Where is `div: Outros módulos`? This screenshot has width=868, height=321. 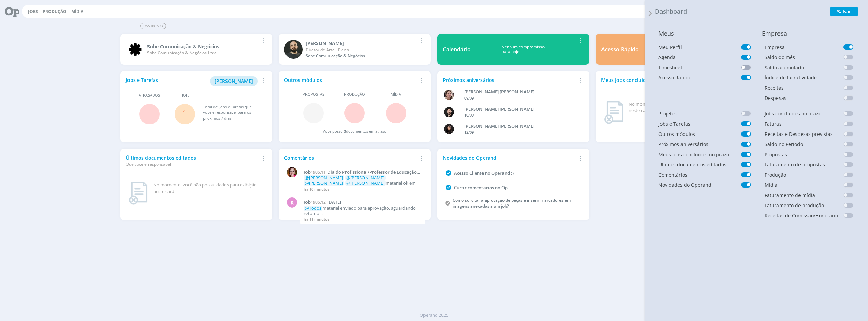 div: Outros módulos is located at coordinates (350, 80).